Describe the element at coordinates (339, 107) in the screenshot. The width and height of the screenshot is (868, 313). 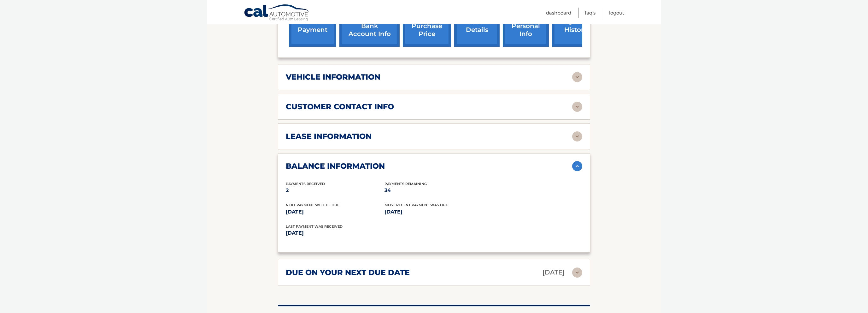
I see `h2: customer contact info` at that location.